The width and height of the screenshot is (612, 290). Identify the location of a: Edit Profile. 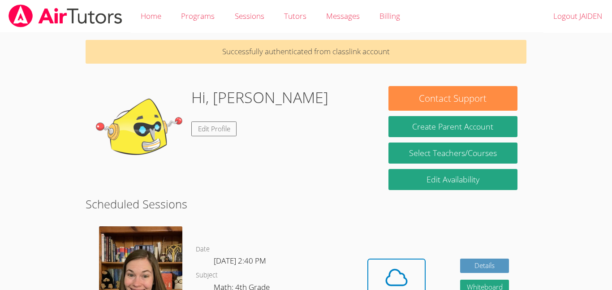
(214, 129).